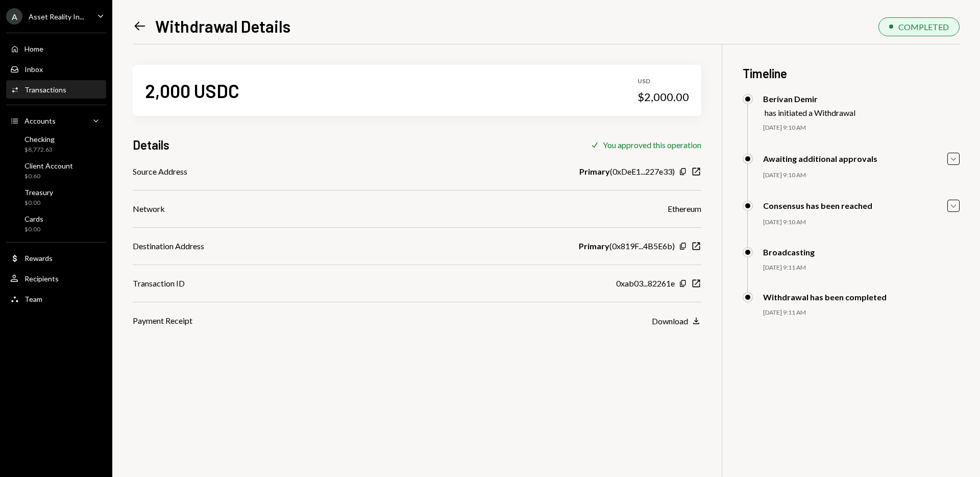  I want to click on div: 0xab03...82261e, so click(645, 284).